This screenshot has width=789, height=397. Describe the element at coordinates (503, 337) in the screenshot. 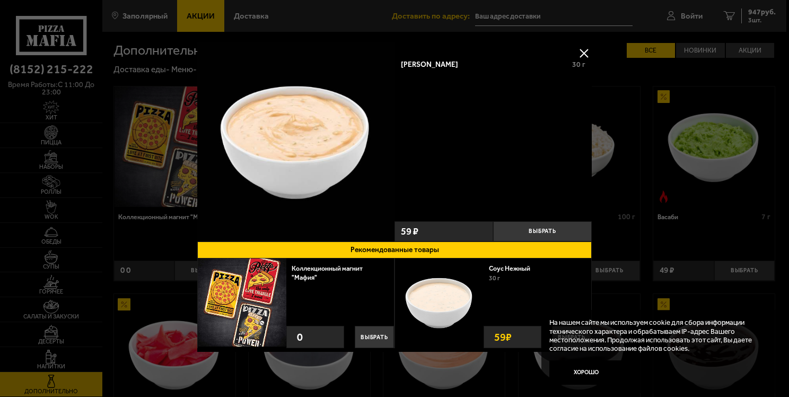

I see `strong: 59 ₽` at that location.